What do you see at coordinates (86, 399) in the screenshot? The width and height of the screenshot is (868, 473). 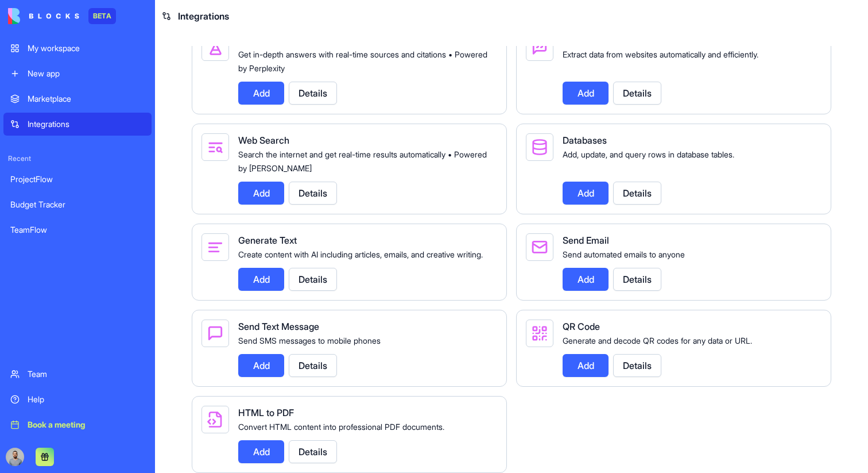 I see `div: Help` at bounding box center [86, 399].